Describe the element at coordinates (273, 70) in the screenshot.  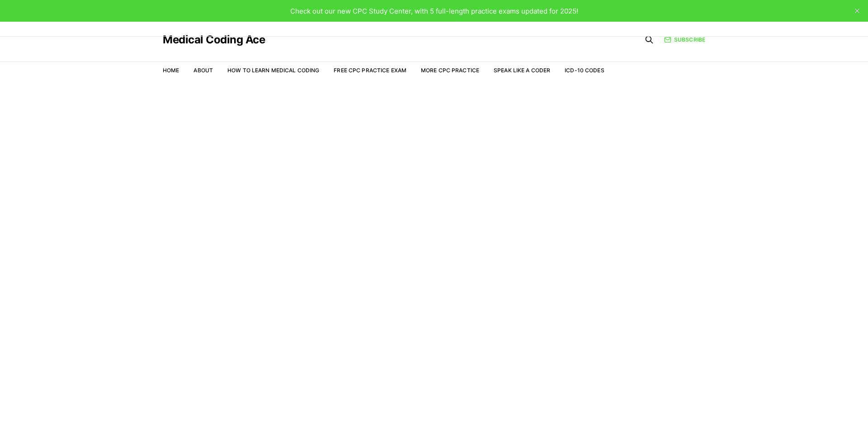
I see `a: How to Learn Medical Coding` at that location.